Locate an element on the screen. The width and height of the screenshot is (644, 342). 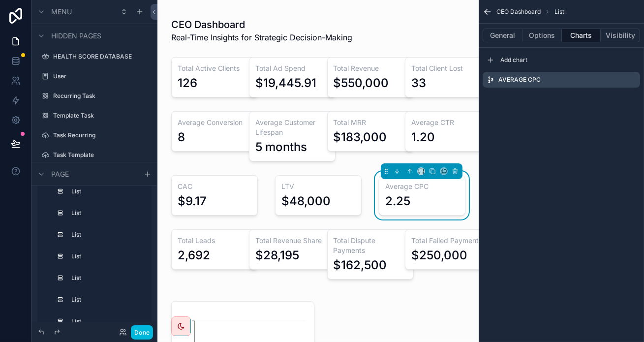
button: Done is located at coordinates (142, 332).